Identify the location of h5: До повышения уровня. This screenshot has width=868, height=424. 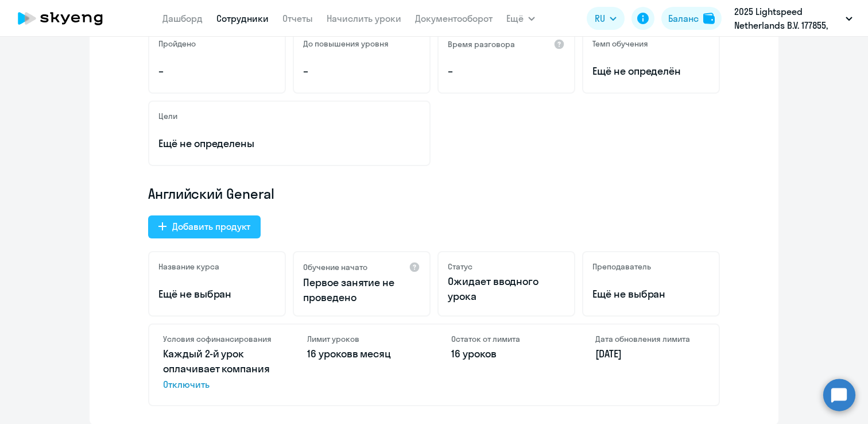
(345, 44).